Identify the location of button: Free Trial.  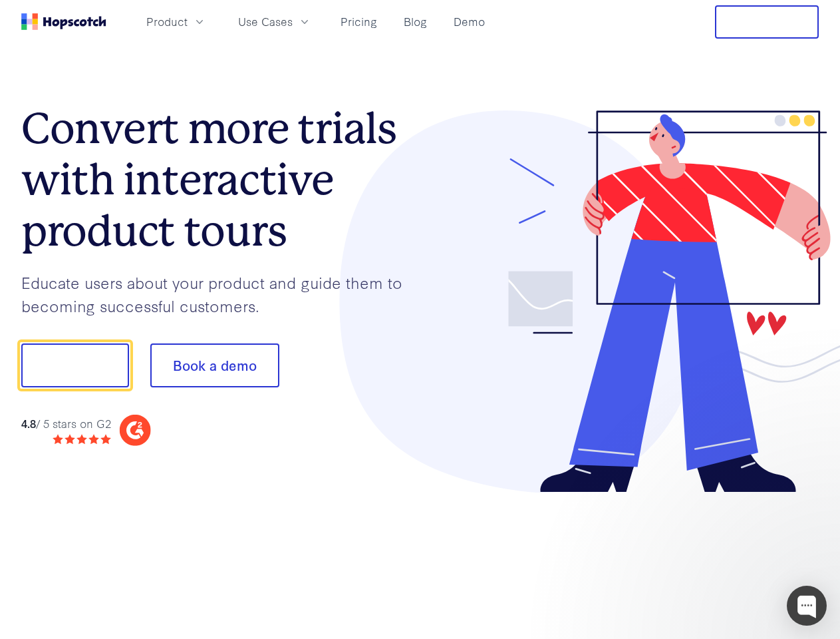
(767, 22).